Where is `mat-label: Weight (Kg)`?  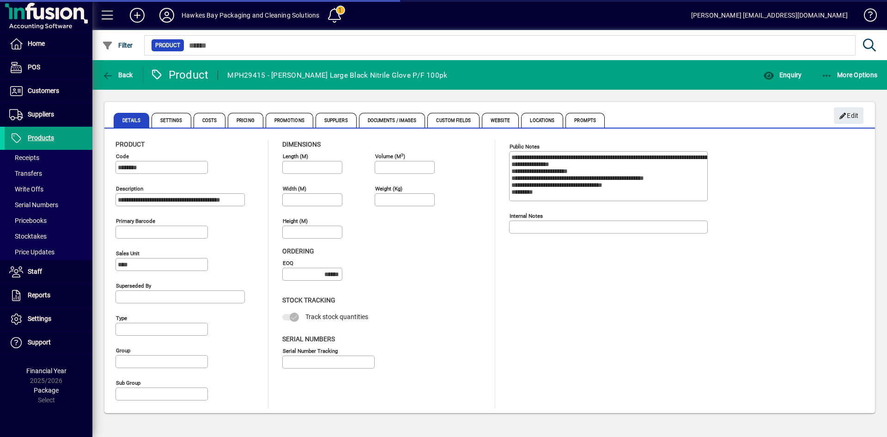
mat-label: Weight (Kg) is located at coordinates (389, 188).